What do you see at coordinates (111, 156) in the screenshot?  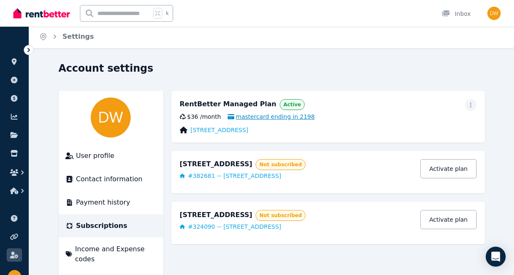 I see `a: User profile` at bounding box center [111, 156].